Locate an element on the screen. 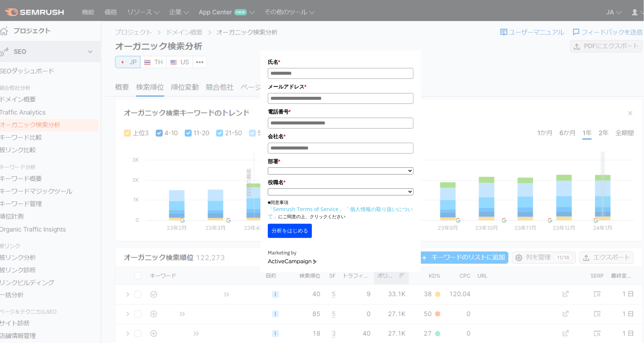  label: 部署 is located at coordinates (341, 161).